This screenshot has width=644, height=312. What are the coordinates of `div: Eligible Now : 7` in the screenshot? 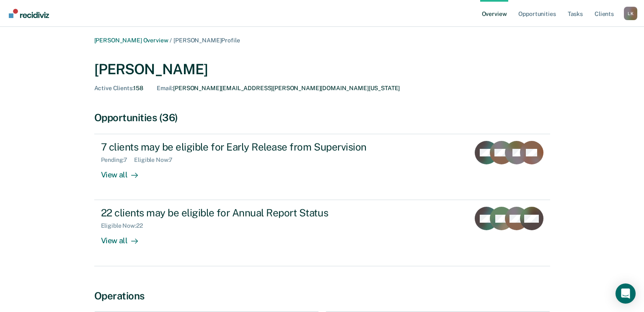 It's located at (157, 160).